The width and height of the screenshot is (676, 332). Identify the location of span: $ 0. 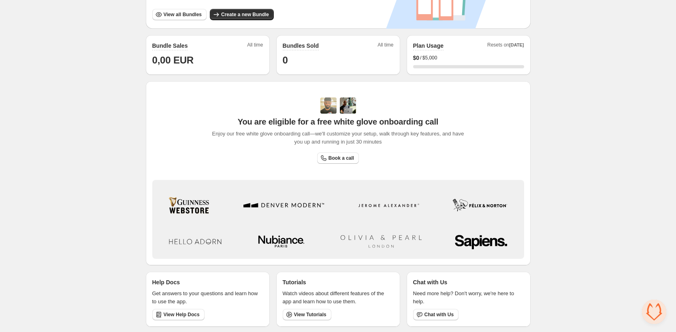
(416, 58).